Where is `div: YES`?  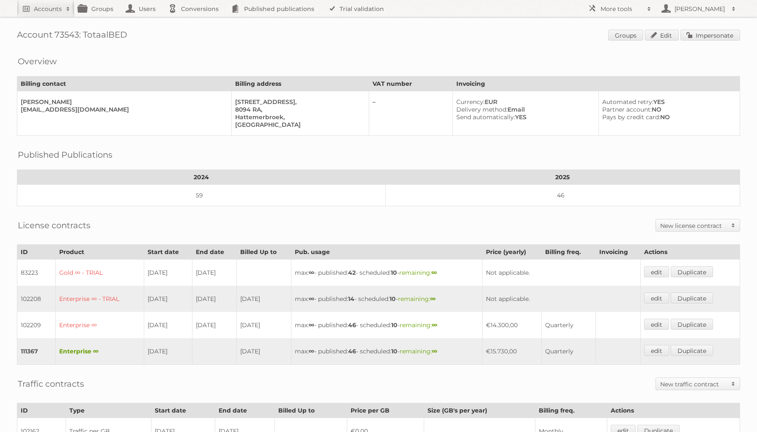 div: YES is located at coordinates (524, 117).